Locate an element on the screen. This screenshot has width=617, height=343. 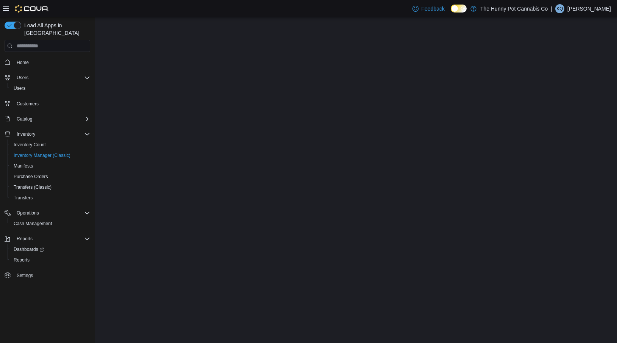
span: Dark Mode is located at coordinates (451, 13).